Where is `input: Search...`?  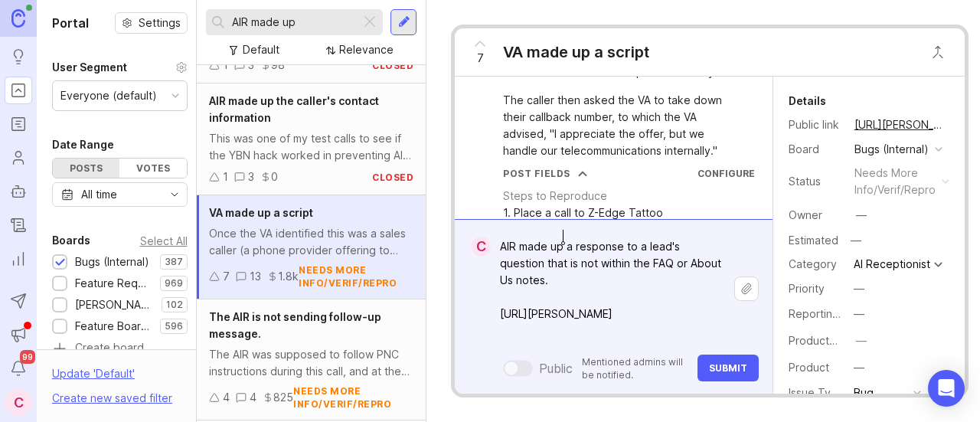 input: Search... is located at coordinates (293, 23).